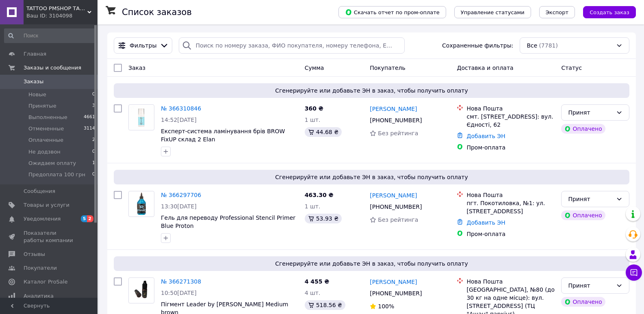  Describe the element at coordinates (492, 12) in the screenshot. I see `span: Управление статусами` at that location.